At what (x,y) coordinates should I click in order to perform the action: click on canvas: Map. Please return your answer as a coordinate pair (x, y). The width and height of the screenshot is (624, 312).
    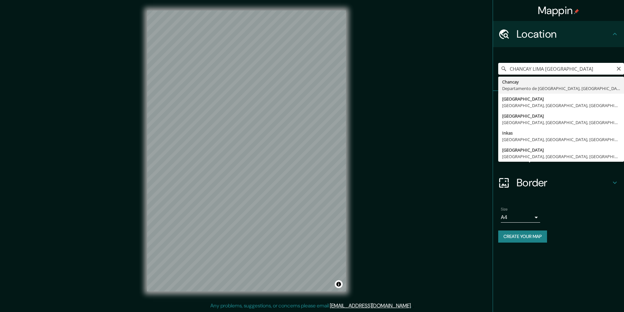
    Looking at the image, I should click on (246, 151).